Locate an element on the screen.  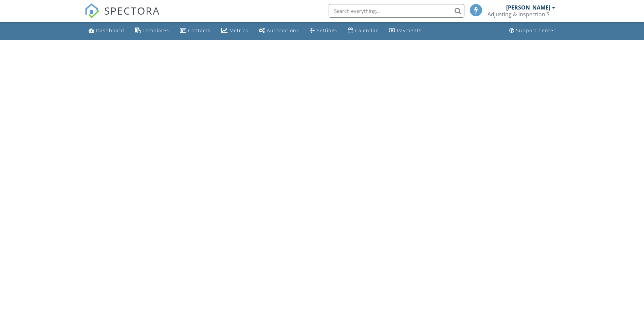
a: Templates is located at coordinates (152, 30).